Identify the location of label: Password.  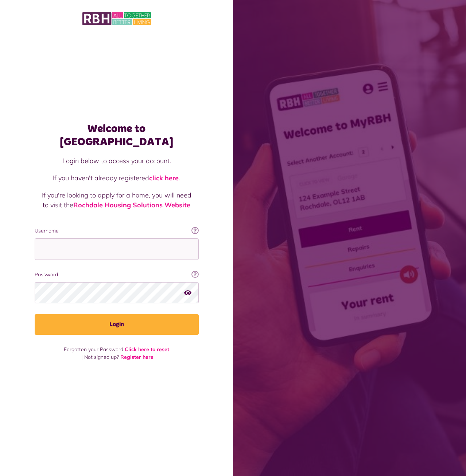
(117, 275).